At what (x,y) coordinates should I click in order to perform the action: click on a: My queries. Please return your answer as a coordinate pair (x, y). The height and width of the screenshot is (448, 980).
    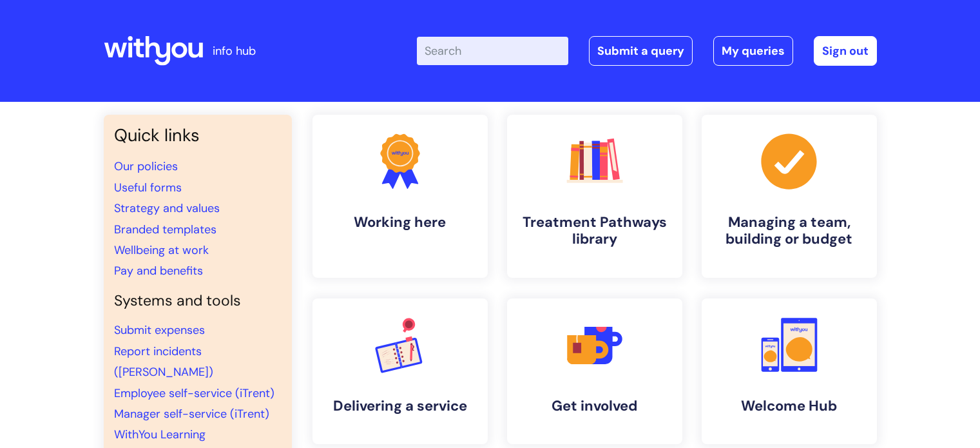
    Looking at the image, I should click on (753, 51).